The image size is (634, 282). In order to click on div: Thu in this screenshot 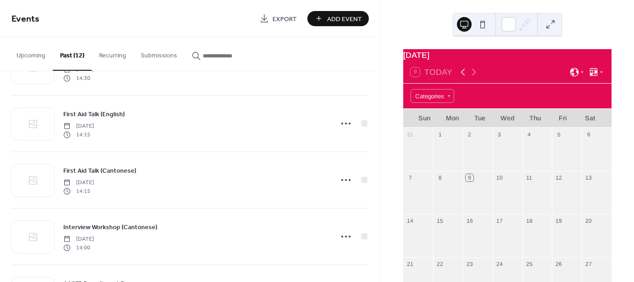, I will do `click(535, 118)`.